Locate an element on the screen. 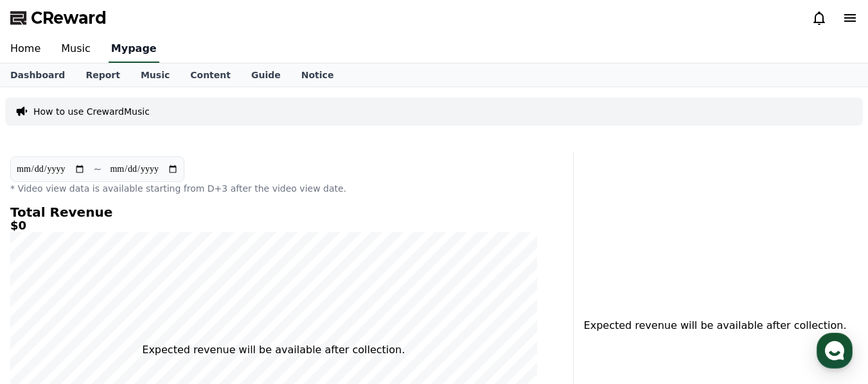 This screenshot has width=868, height=384. p: How to use CrewardMusic is located at coordinates (91, 112).